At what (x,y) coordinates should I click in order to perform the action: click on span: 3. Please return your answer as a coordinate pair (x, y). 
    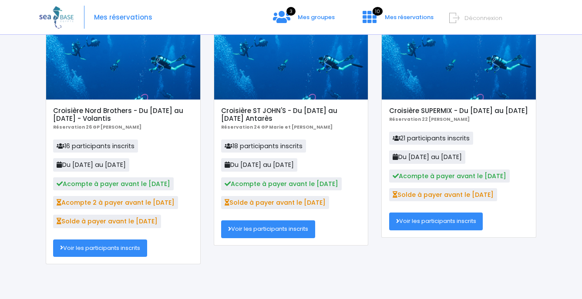
    Looking at the image, I should click on (291, 11).